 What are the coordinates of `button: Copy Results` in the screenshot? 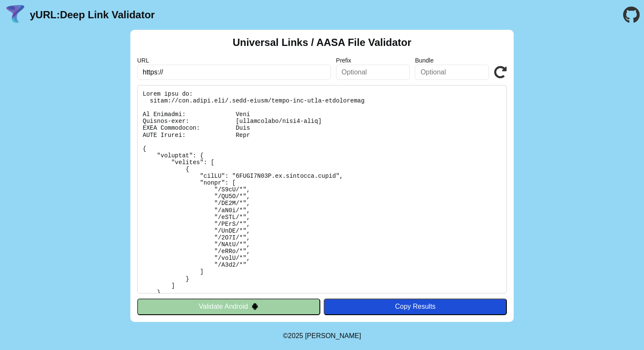 It's located at (415, 307).